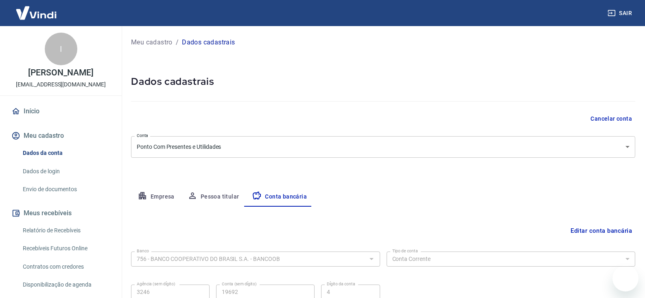  Describe the element at coordinates (66, 171) in the screenshot. I see `a: Dados de login` at that location.